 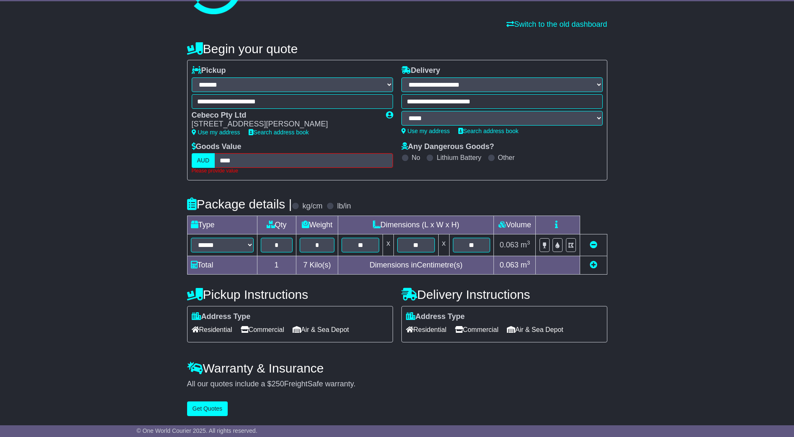 I want to click on span: 250, so click(x=278, y=384).